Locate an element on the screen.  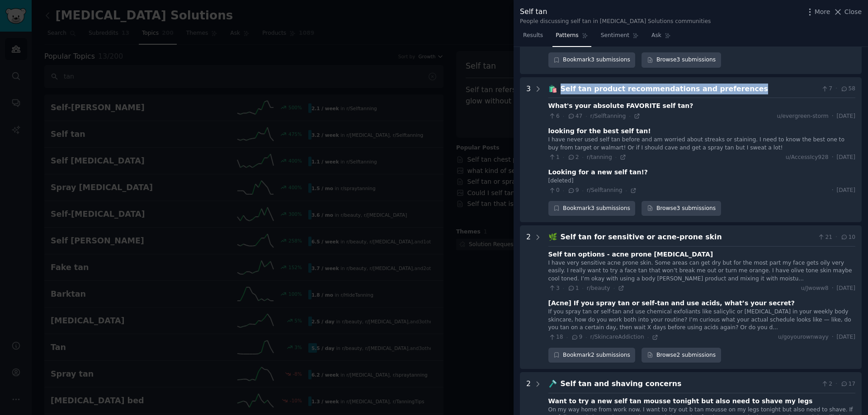
span: Ask is located at coordinates (657, 35).